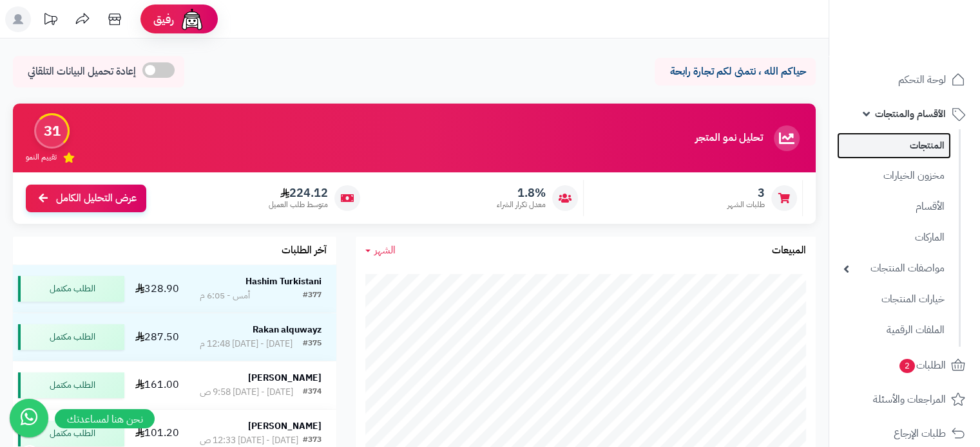  I want to click on span: 3, so click(746, 193).